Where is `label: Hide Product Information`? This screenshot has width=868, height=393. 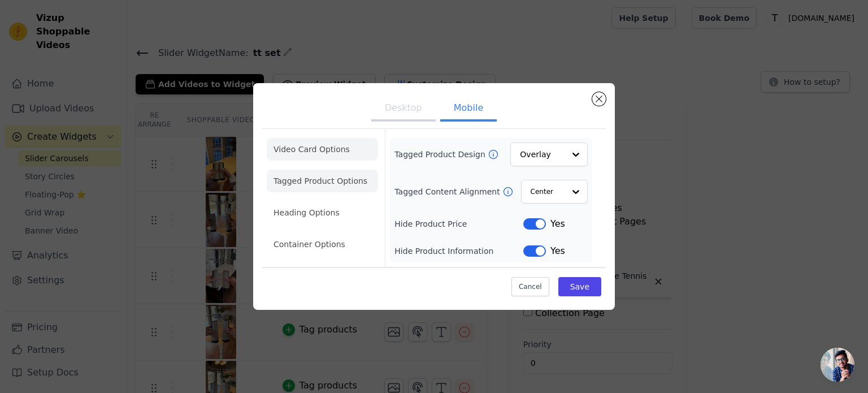 label: Hide Product Information is located at coordinates (459, 251).